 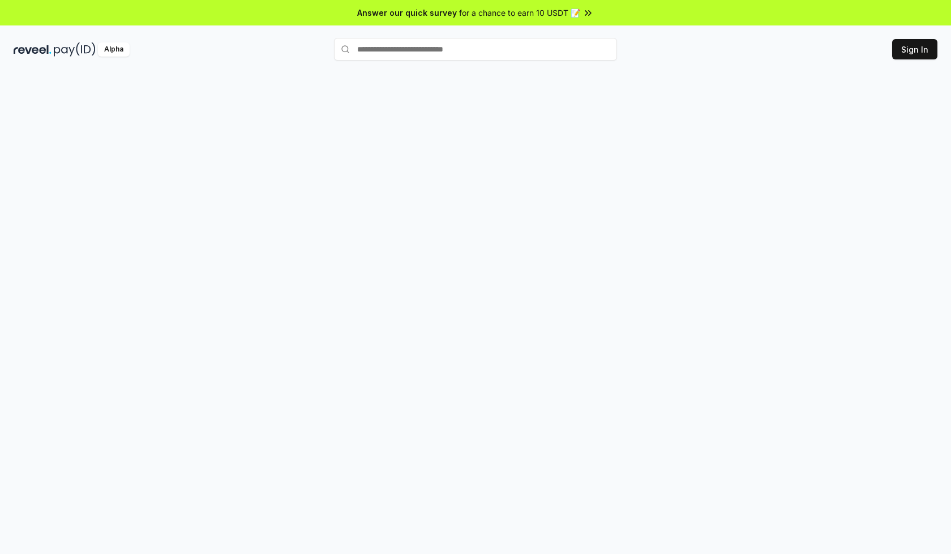 I want to click on span: for a chance to earn 10 USDT 📝, so click(x=520, y=12).